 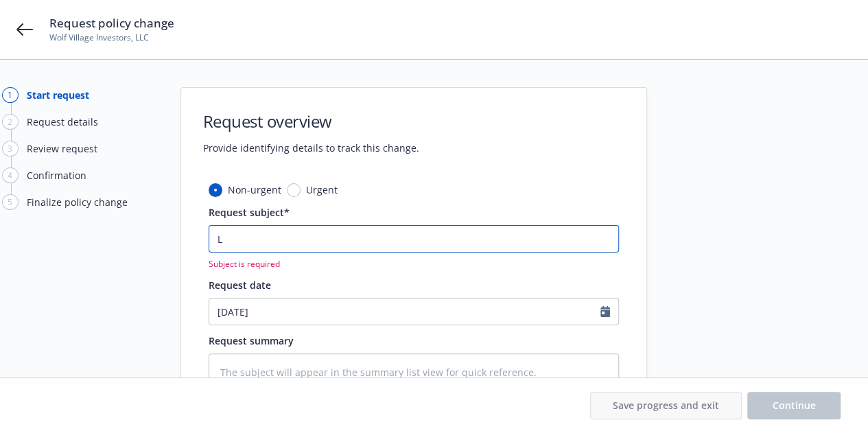 What do you see at coordinates (322, 189) in the screenshot?
I see `span: Urgent` at bounding box center [322, 189].